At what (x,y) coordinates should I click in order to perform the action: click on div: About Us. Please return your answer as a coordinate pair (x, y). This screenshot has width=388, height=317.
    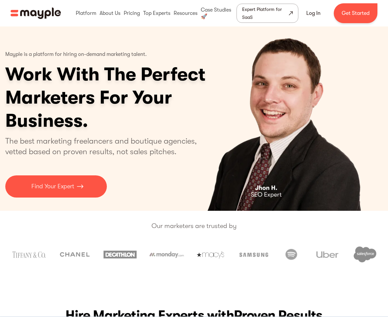
    Looking at the image, I should click on (110, 13).